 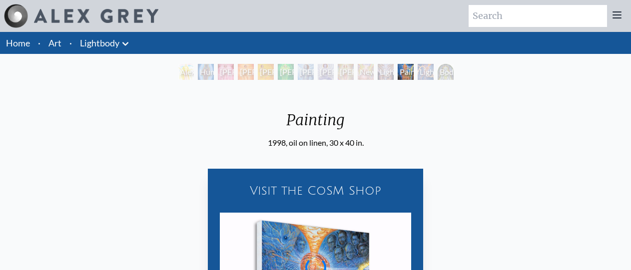 I want to click on a: Art, so click(x=55, y=43).